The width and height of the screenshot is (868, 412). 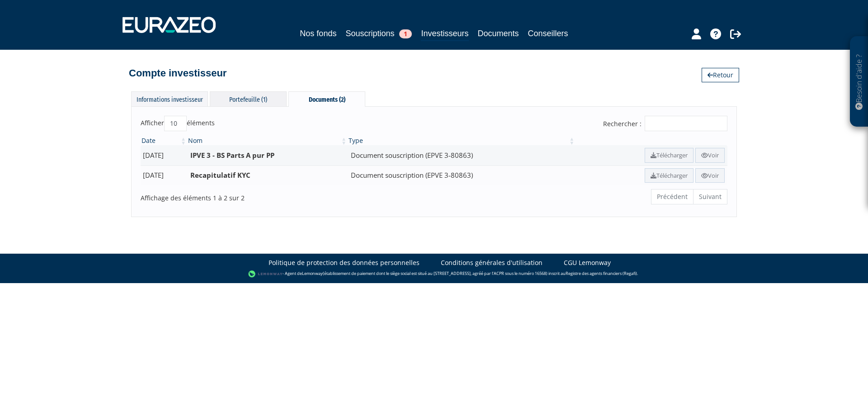 What do you see at coordinates (266, 274) in the screenshot?
I see `img: logo-lemonway.png` at bounding box center [266, 274].